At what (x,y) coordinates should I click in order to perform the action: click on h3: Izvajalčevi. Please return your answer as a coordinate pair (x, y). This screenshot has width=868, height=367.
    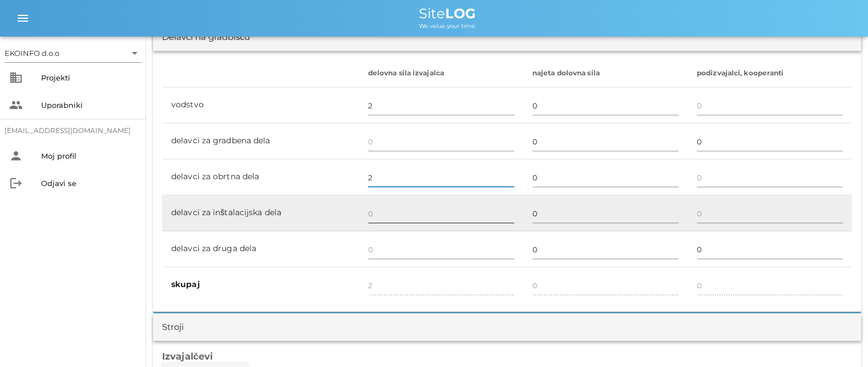
    Looking at the image, I should click on (507, 356).